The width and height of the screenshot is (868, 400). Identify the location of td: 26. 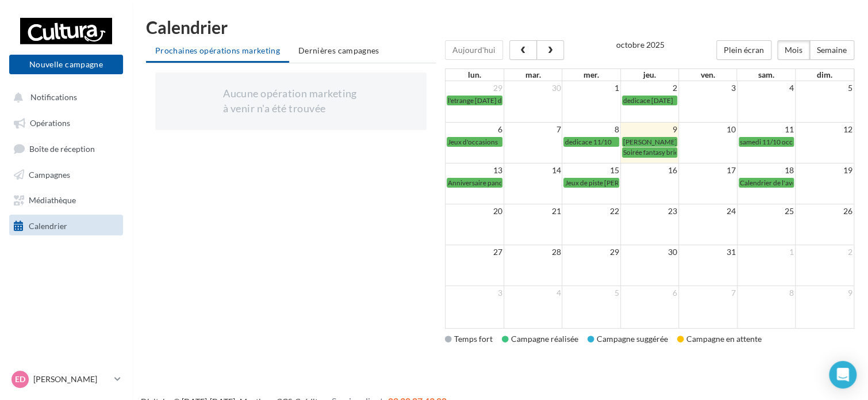
(824, 211).